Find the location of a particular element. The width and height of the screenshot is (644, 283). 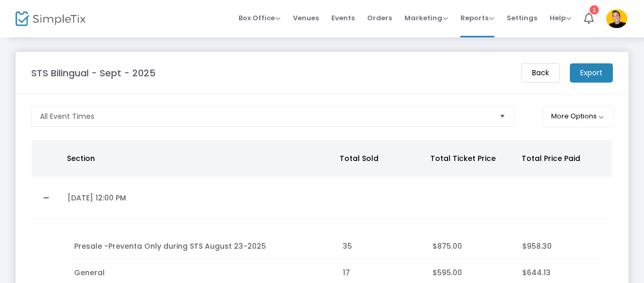

span: Box Office is located at coordinates (260, 18).